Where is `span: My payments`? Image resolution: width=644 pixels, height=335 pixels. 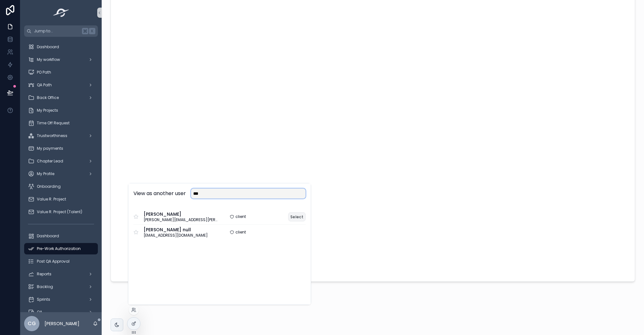 span: My payments is located at coordinates (50, 149).